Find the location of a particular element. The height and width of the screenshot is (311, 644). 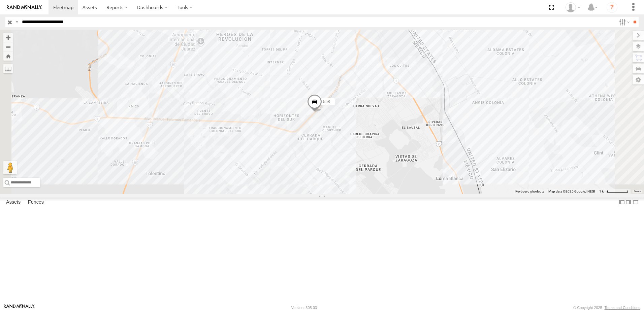

label: Measure is located at coordinates (8, 69).